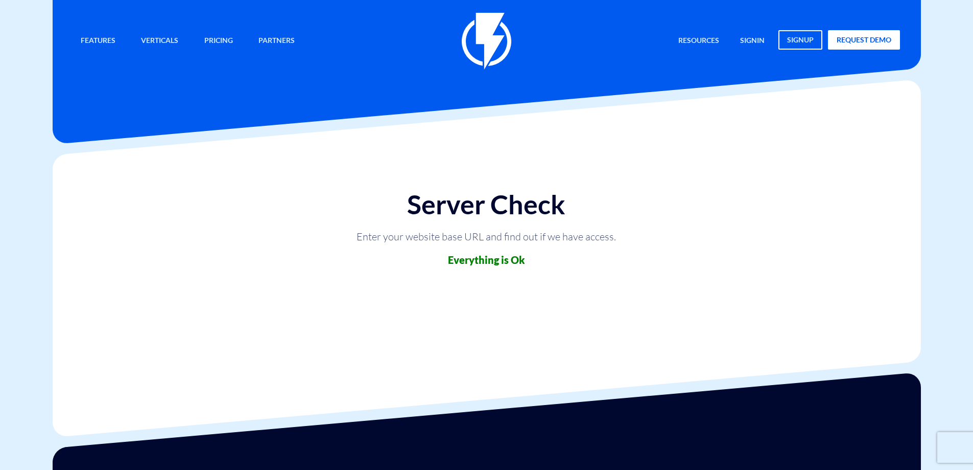 The image size is (973, 470). I want to click on a: Pricing, so click(219, 41).